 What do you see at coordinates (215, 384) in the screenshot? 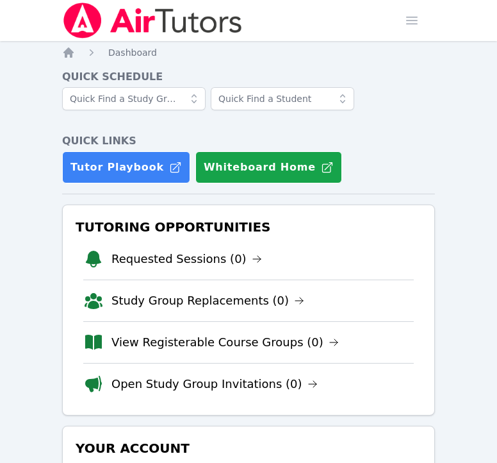
I see `a: Open Study Group Invitations (0)` at bounding box center [215, 384].